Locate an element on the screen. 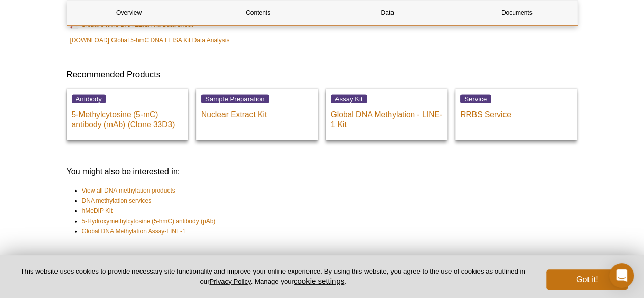  button: cookie settings is located at coordinates (319, 281).